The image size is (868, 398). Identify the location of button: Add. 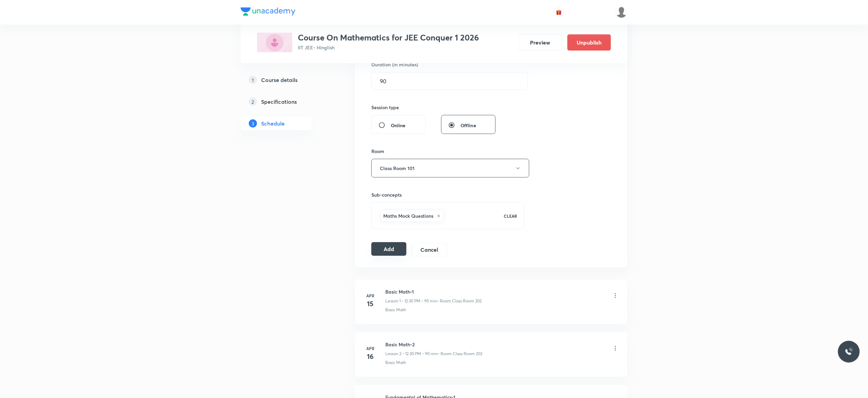
(389, 249).